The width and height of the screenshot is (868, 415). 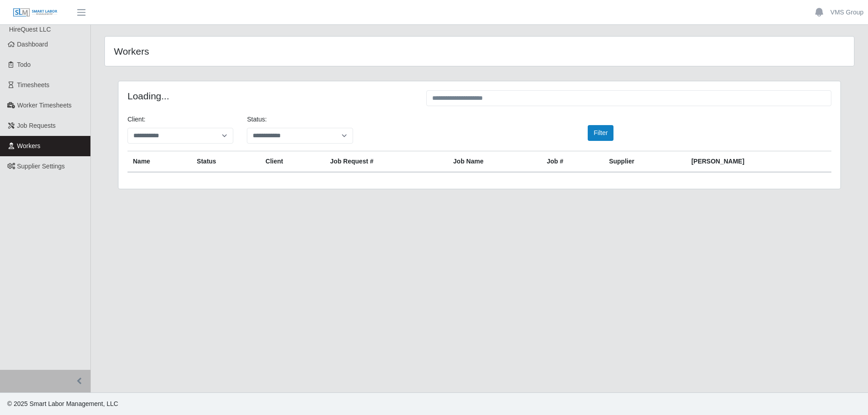 I want to click on a: VMS Group, so click(x=847, y=12).